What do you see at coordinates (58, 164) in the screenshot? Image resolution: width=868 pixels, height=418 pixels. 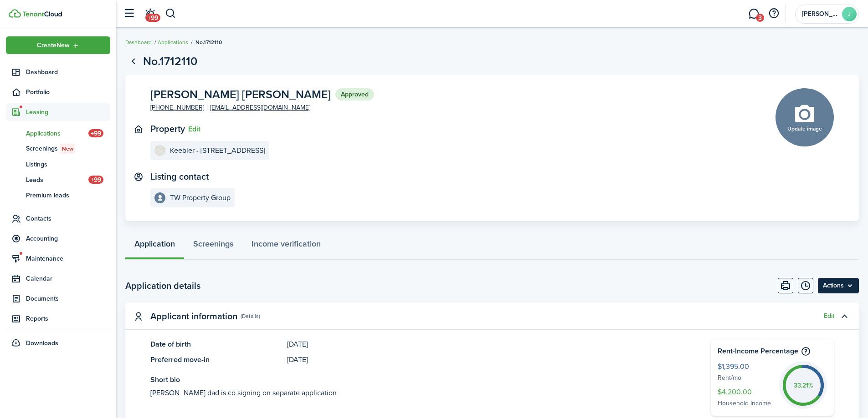 I see `a: Listings` at bounding box center [58, 164].